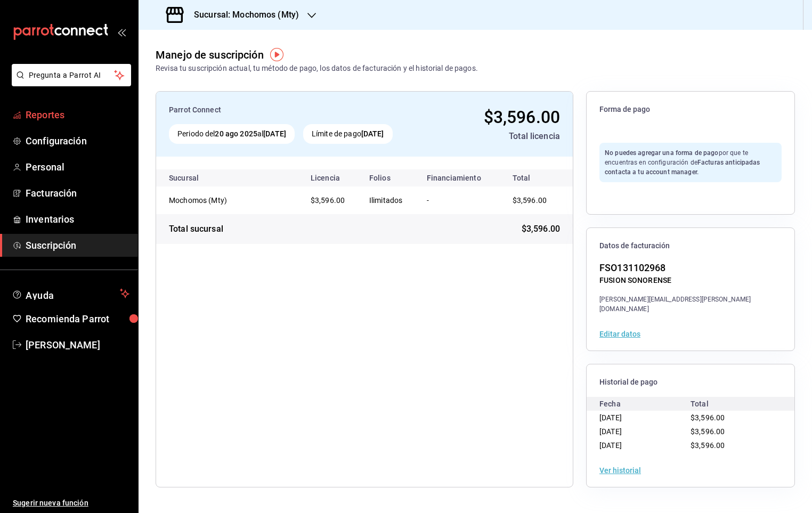  Describe the element at coordinates (277, 54) in the screenshot. I see `button: Tooltip marker` at that location.